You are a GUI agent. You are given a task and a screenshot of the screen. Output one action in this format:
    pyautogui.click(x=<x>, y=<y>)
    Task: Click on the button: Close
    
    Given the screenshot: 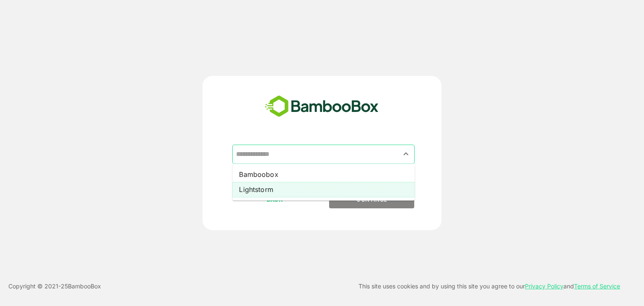 What is the action you would take?
    pyautogui.click(x=406, y=154)
    